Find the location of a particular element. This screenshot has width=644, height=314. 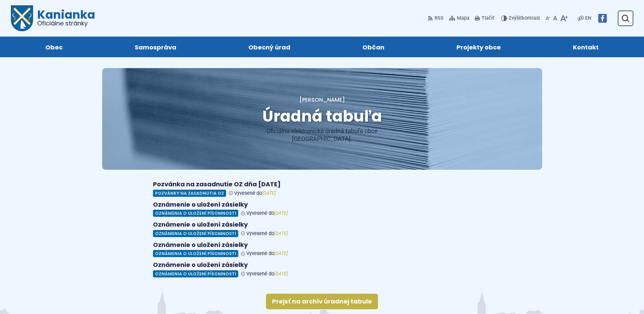

span: Úradná tabuľa is located at coordinates (322, 116).